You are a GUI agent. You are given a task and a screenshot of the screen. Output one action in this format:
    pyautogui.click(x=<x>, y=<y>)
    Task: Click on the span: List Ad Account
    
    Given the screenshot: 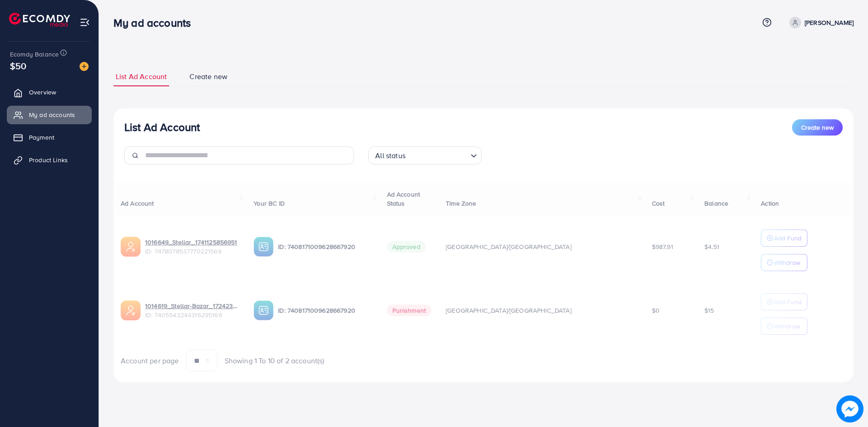 What is the action you would take?
    pyautogui.click(x=141, y=77)
    